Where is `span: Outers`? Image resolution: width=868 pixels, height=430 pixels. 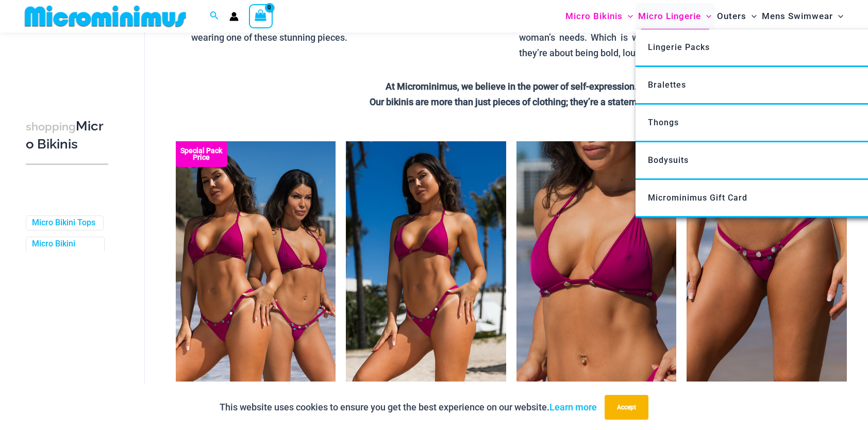 span: Outers is located at coordinates (731, 16).